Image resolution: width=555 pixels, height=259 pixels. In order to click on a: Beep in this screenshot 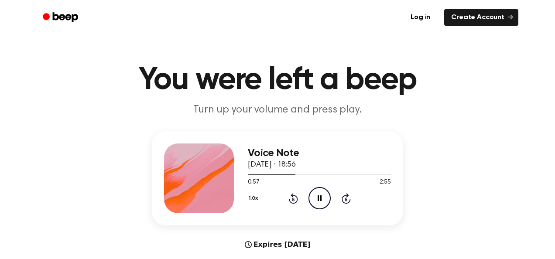, I will do `click(61, 17)`.